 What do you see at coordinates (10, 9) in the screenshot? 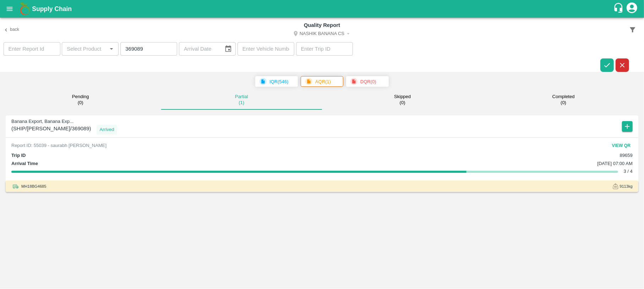
I see `button: open drawer` at bounding box center [10, 9].